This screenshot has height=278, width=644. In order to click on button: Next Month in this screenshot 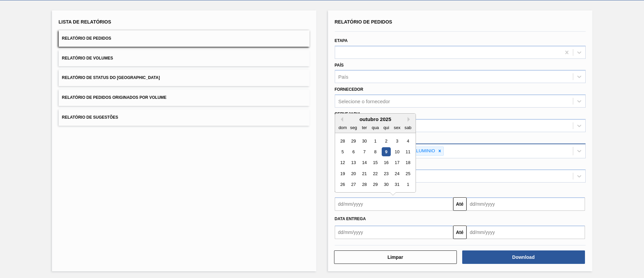, I will do `click(410, 119)`.